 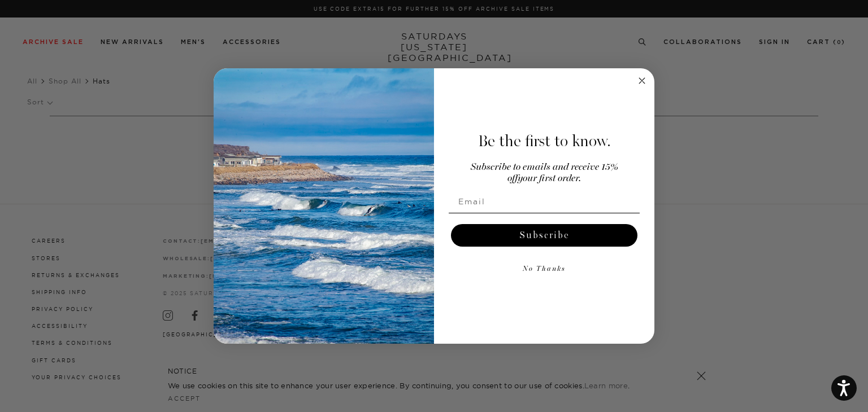 I want to click on input: Email, so click(x=544, y=201).